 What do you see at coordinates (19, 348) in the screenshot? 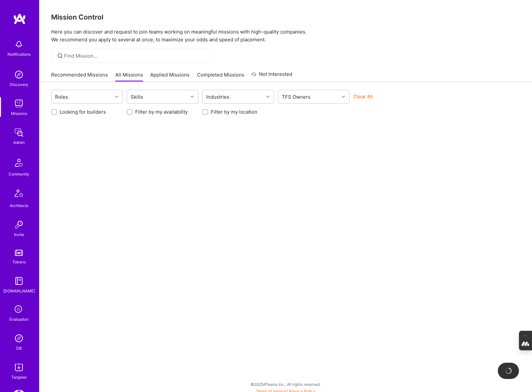
I see `div: DB` at bounding box center [19, 348].